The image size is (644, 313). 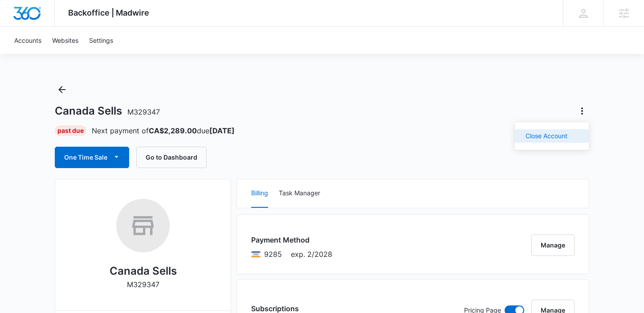 What do you see at coordinates (143, 271) in the screenshot?
I see `h2: Canada Sells` at bounding box center [143, 271].